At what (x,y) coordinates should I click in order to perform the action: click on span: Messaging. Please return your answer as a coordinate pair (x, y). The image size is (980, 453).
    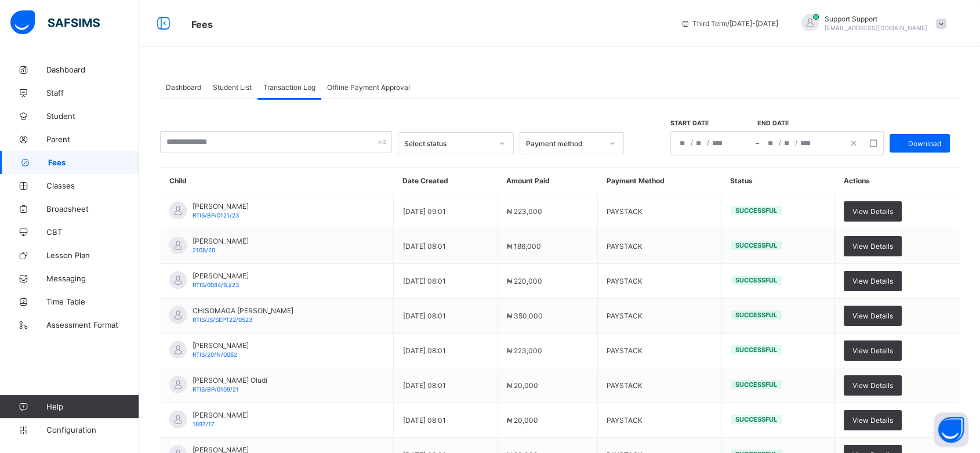
    Looking at the image, I should click on (93, 278).